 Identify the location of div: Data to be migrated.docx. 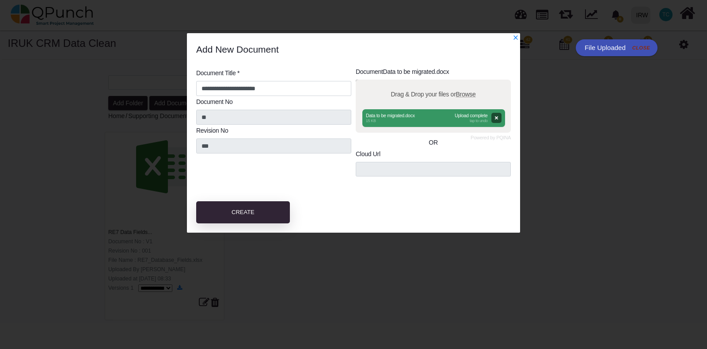
(433, 122).